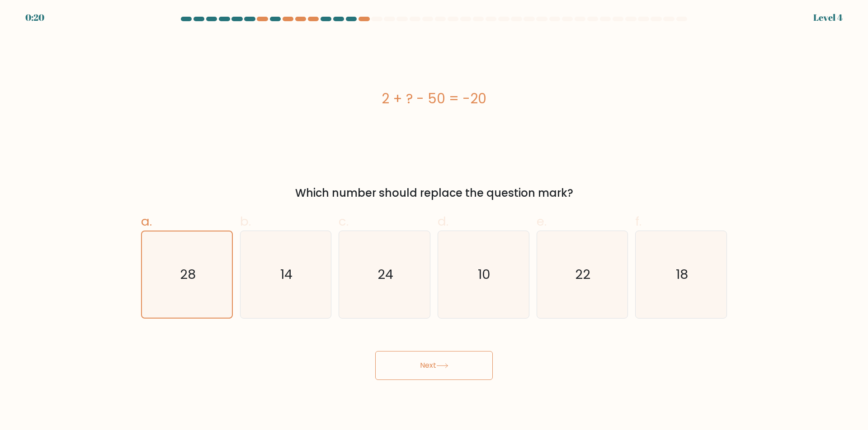 The image size is (868, 430). I want to click on text: 18, so click(682, 275).